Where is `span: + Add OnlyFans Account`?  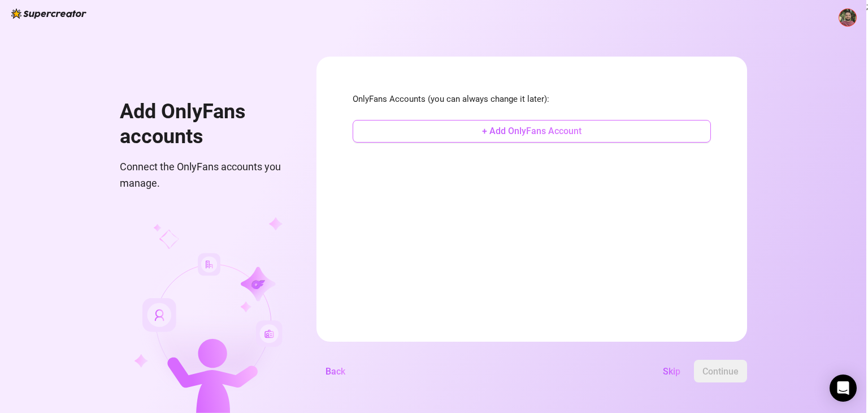
span: + Add OnlyFans Account is located at coordinates (532, 131).